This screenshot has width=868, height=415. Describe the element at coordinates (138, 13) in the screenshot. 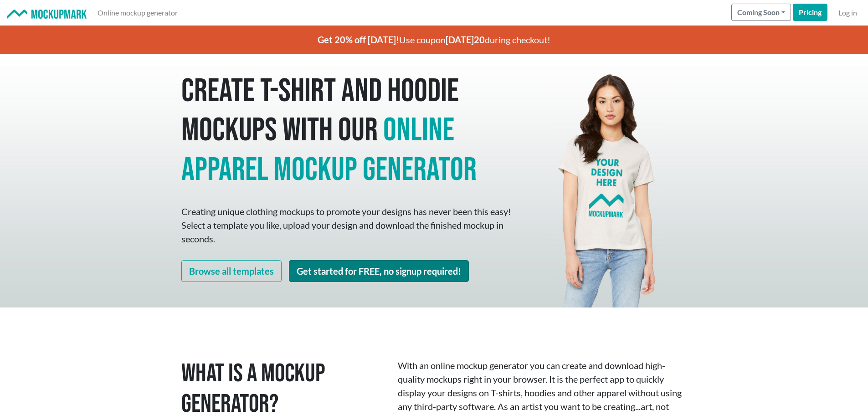

I see `a: Online mockup generator` at that location.